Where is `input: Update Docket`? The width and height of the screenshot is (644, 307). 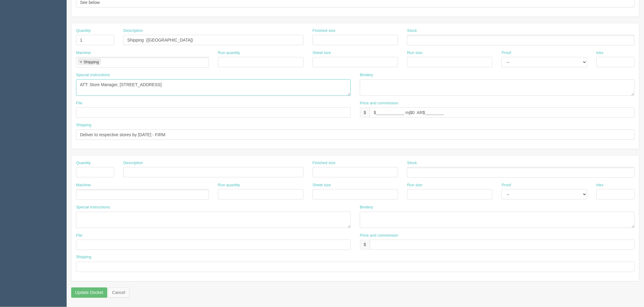 input: Update Docket is located at coordinates (89, 292).